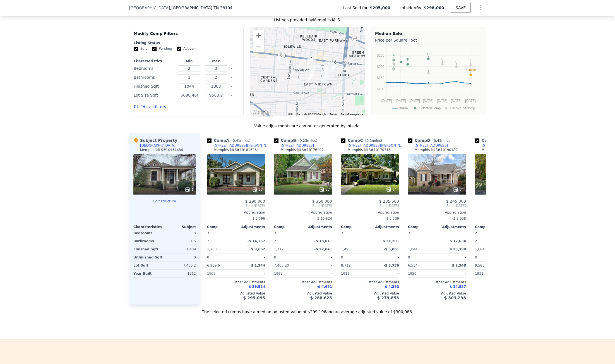 The width and height of the screenshot is (615, 364). What do you see at coordinates (212, 249) in the screenshot?
I see `span: 1,260` at bounding box center [212, 249].